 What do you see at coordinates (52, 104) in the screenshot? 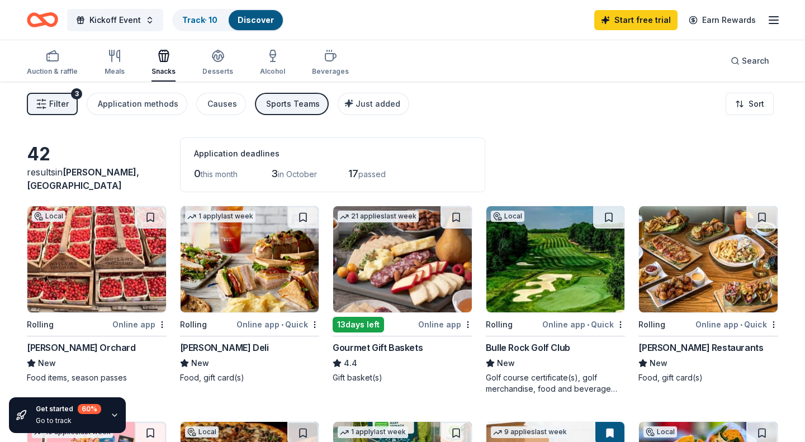
I see `button: Filter3` at bounding box center [52, 104].